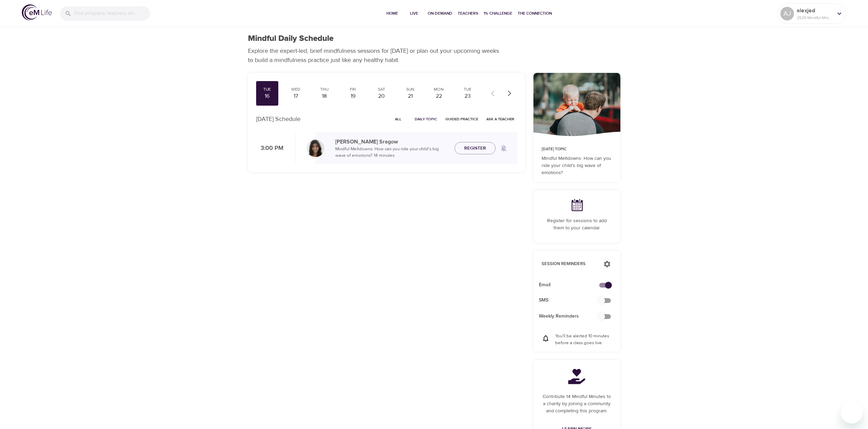 This screenshot has height=429, width=868. I want to click on div: 17, so click(296, 96).